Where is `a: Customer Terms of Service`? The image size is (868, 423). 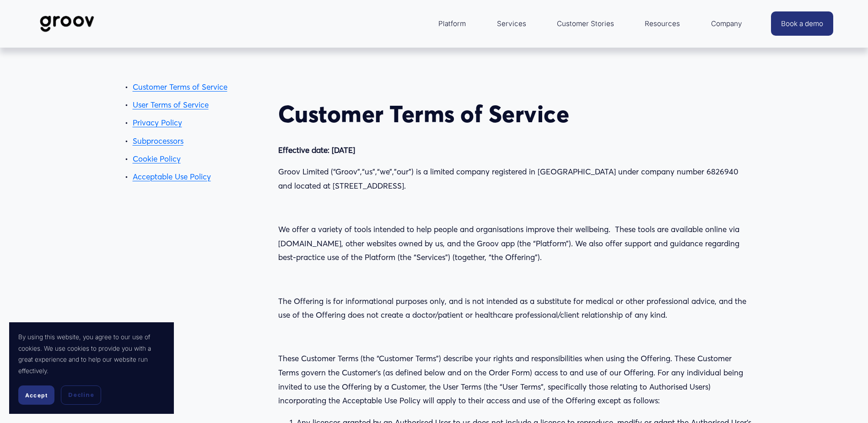
a: Customer Terms of Service is located at coordinates (180, 87).